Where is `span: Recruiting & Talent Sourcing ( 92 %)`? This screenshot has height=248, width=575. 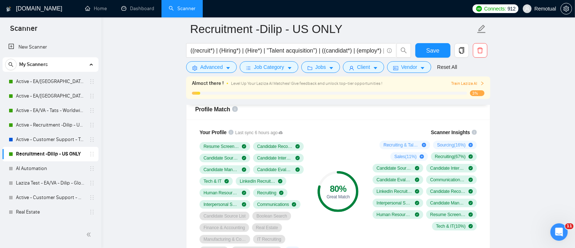 span: Recruiting & Talent Sourcing ( 92 %) is located at coordinates (401, 145).